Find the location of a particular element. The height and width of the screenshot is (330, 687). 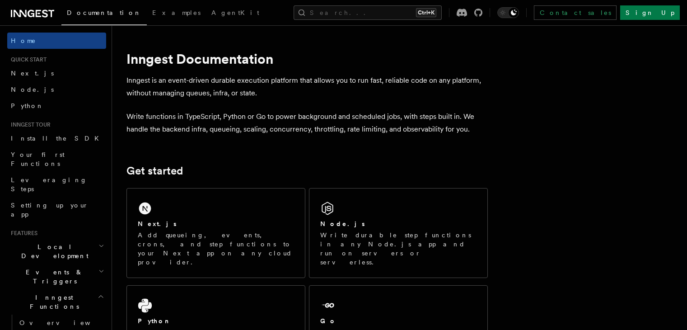

span: Install the SDK is located at coordinates (57, 138).